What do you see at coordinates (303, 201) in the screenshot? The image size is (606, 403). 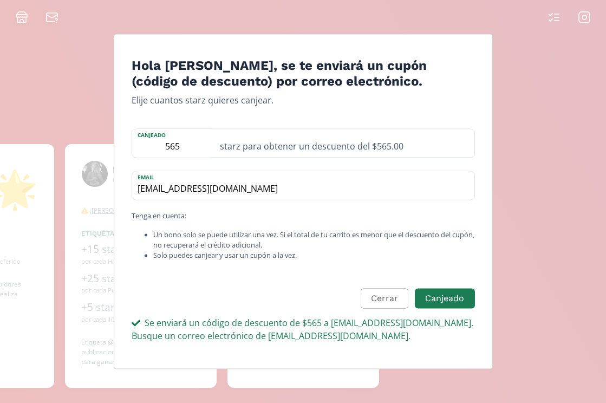 I see `div: Edit Program` at bounding box center [303, 201].